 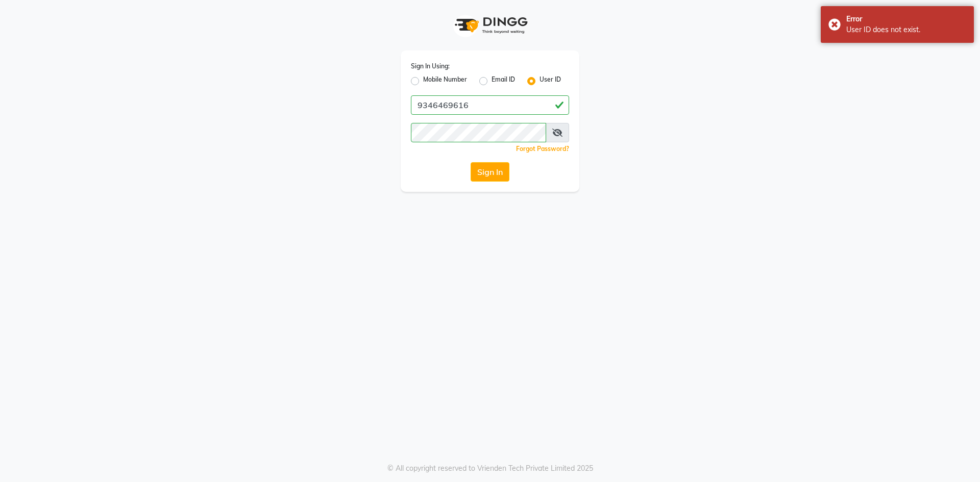 I want to click on label: User ID, so click(x=550, y=81).